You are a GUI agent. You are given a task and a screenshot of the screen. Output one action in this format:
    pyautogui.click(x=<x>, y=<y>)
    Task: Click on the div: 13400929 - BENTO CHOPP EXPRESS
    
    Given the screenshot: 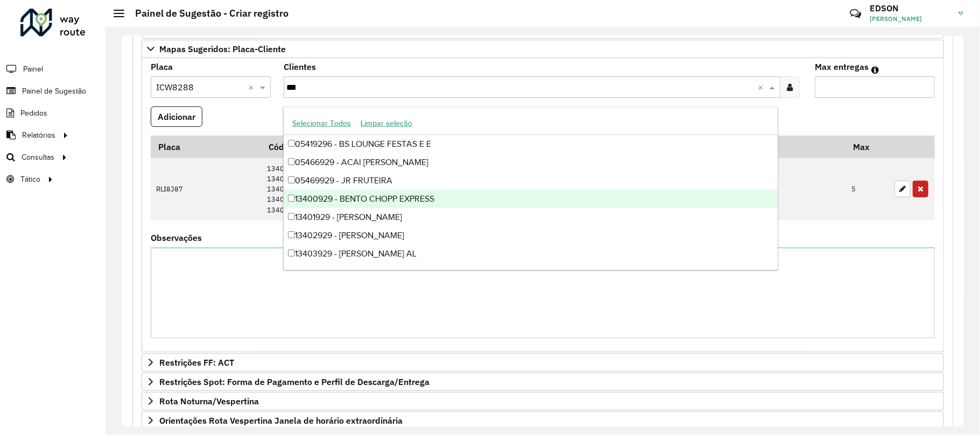 What is the action you would take?
    pyautogui.click(x=530, y=199)
    